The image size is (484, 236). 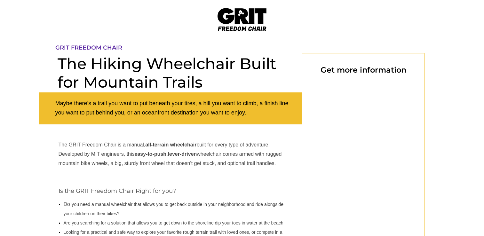 I want to click on strong: lever-driven, so click(x=182, y=154).